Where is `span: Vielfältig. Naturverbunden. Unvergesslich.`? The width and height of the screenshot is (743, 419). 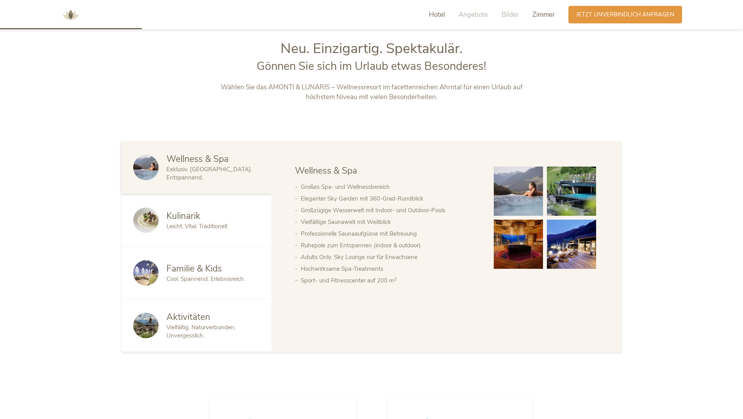 span: Vielfältig. Naturverbunden. Unvergesslich. is located at coordinates (201, 332).